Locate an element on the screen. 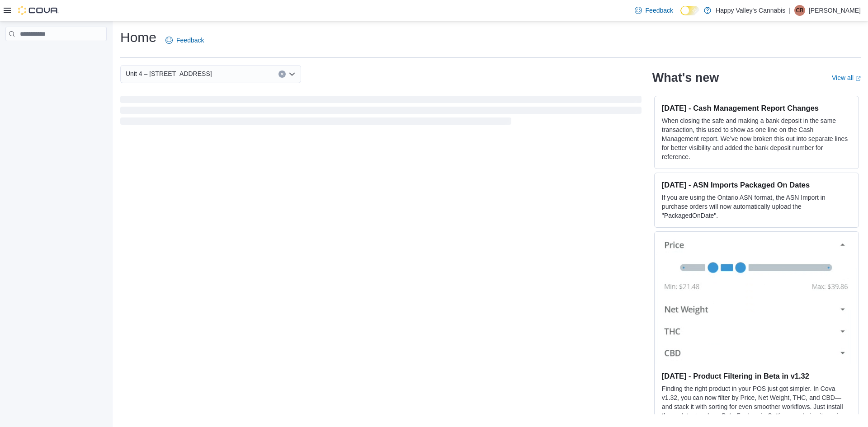  nav: Complex example is located at coordinates (56, 54).